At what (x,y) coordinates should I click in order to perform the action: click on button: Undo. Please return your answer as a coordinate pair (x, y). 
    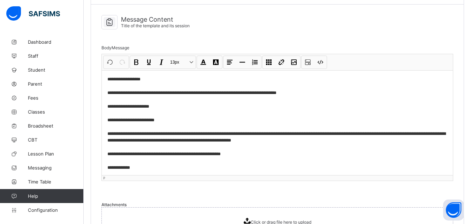
    Looking at the image, I should click on (110, 62).